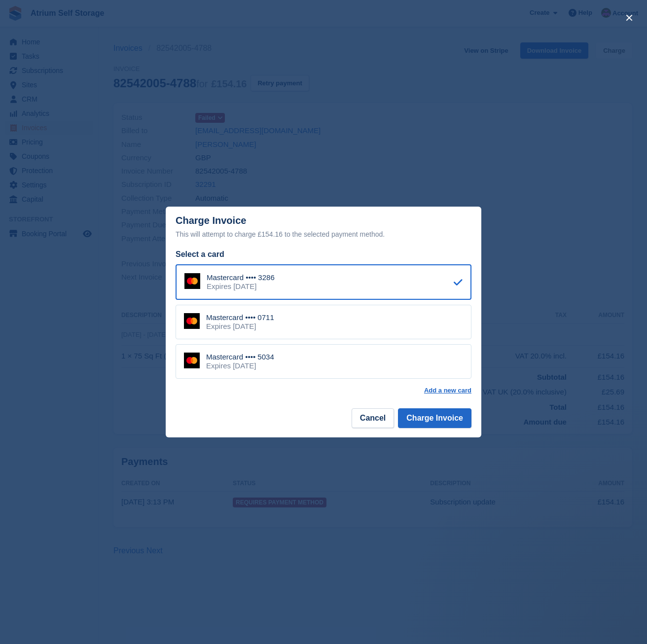  Describe the element at coordinates (323, 254) in the screenshot. I see `div: Select a card` at that location.